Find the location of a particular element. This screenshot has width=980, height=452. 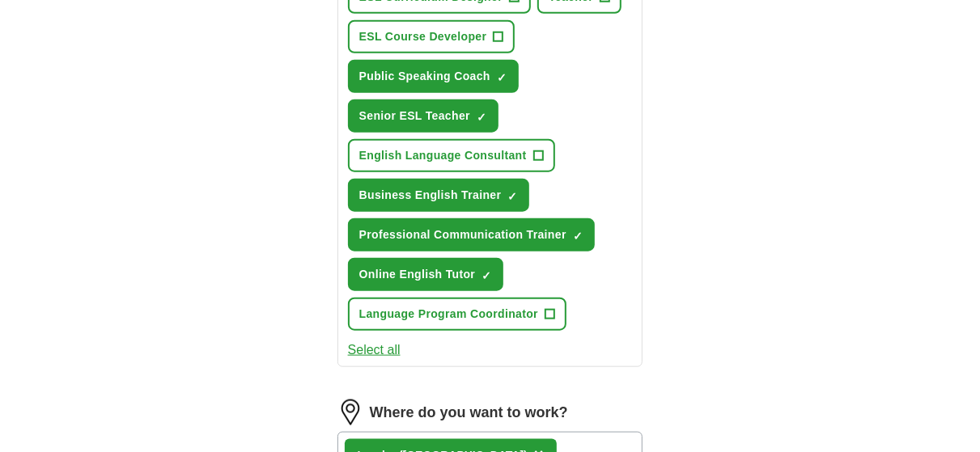

button: Public Speaking Coach✓ is located at coordinates (433, 76).